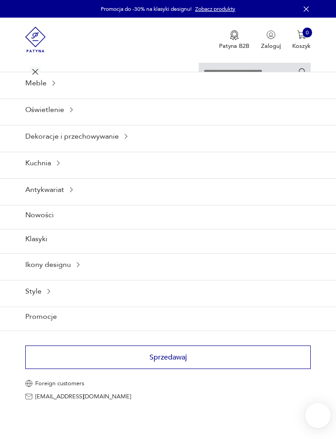 The width and height of the screenshot is (336, 439). What do you see at coordinates (29, 397) in the screenshot?
I see `img: Ikona koperty` at bounding box center [29, 397].